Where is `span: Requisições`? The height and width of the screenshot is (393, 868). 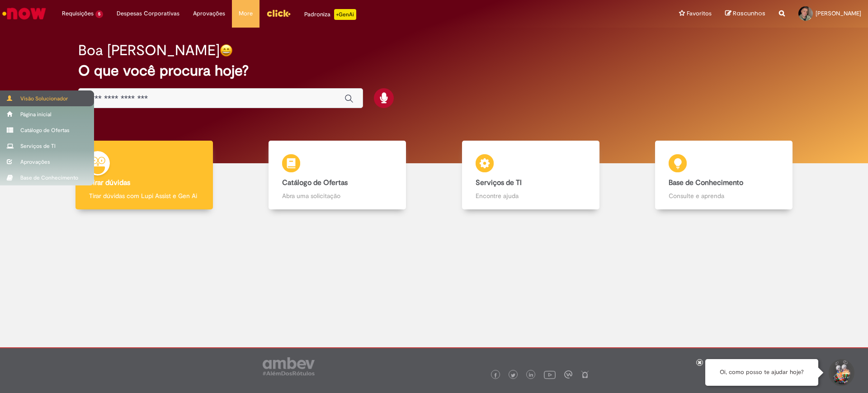 span: Requisições is located at coordinates (78, 14).